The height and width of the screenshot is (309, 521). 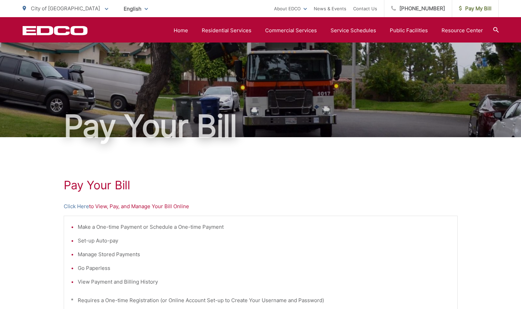 I want to click on a: Home, so click(x=181, y=30).